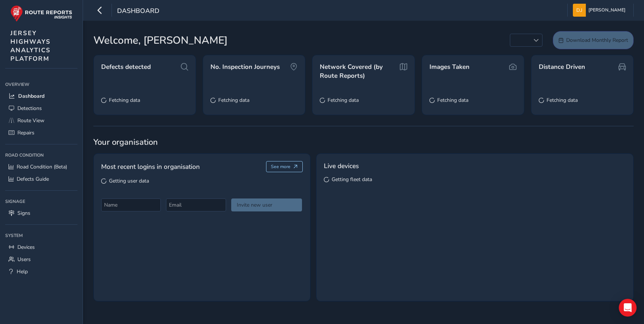 This screenshot has width=644, height=324. What do you see at coordinates (31, 121) in the screenshot?
I see `span: Route View` at bounding box center [31, 121].